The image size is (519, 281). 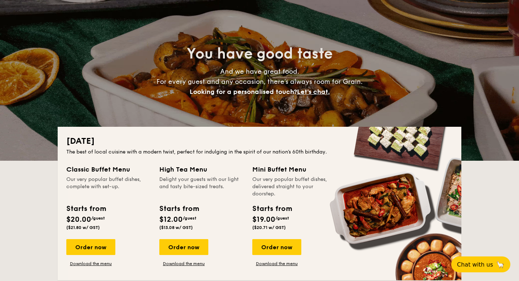 I want to click on div: Mini Buffet Menu, so click(x=295, y=169).